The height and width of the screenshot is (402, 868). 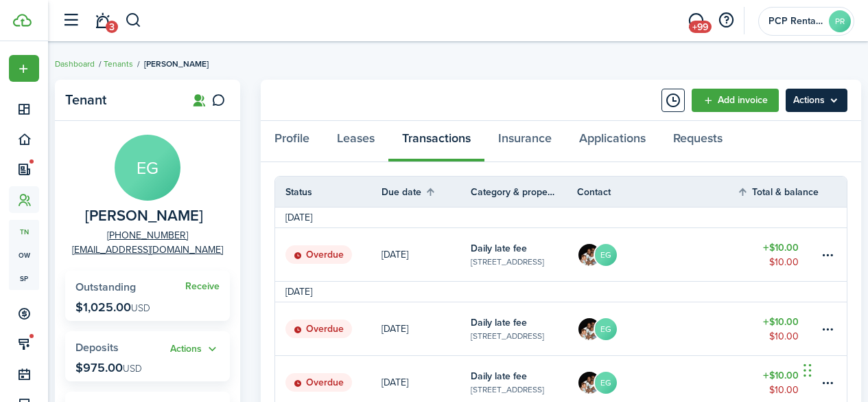 I want to click on span: 3, so click(x=112, y=27).